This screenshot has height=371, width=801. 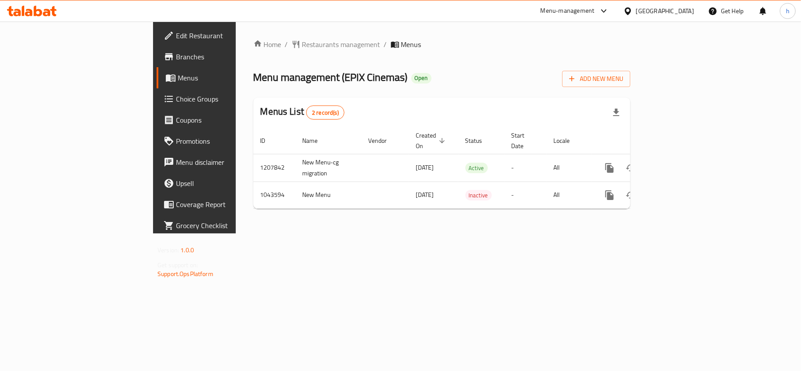 I want to click on a: Coverage Report, so click(x=222, y=204).